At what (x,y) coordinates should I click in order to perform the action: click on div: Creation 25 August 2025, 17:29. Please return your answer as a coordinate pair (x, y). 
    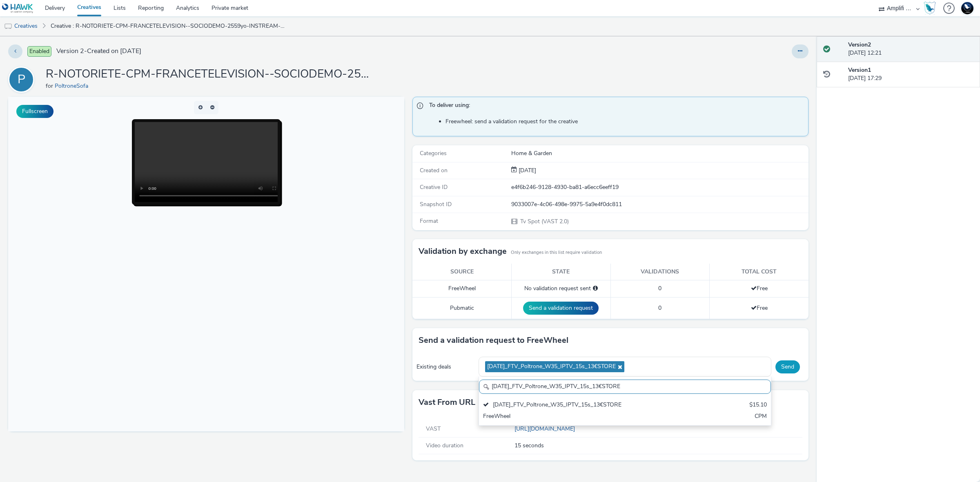
    Looking at the image, I should click on (526, 171).